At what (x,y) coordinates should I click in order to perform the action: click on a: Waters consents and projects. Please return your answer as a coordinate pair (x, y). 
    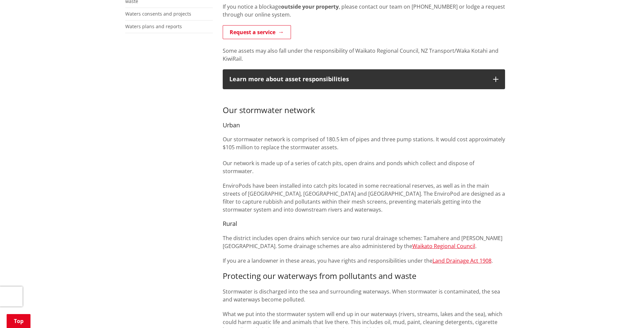
    Looking at the image, I should click on (158, 14).